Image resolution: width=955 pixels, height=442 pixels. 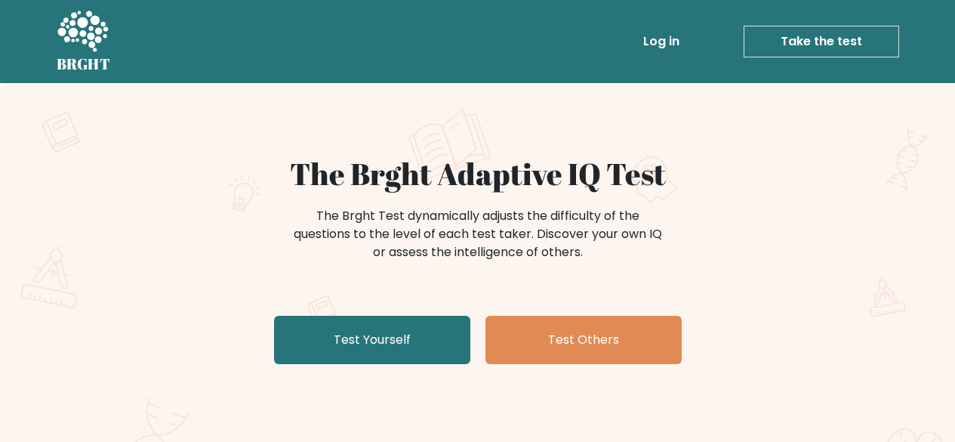 What do you see at coordinates (478, 234) in the screenshot?
I see `div: The Brght Test dynamically adjusts the difficulty of the questions to the level of each test take...` at bounding box center [478, 234].